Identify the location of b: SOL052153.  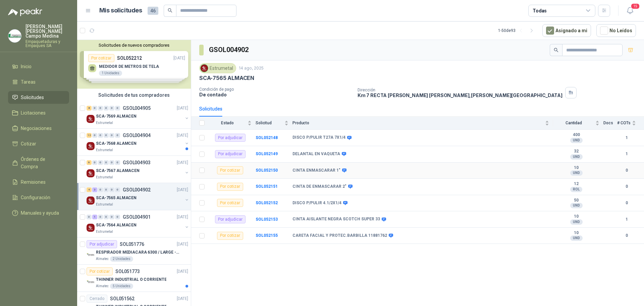
(267, 219).